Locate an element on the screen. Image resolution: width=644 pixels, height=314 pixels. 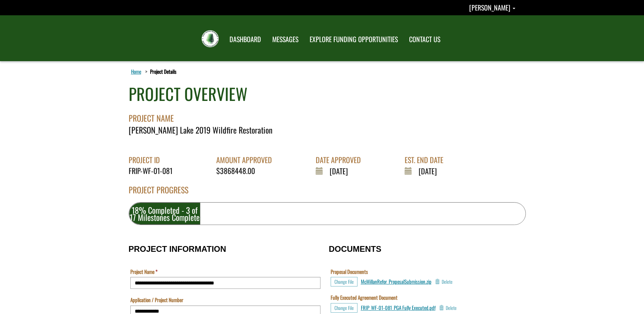
button: Choose File for Fully Executed Agreement Document is located at coordinates (344, 308).